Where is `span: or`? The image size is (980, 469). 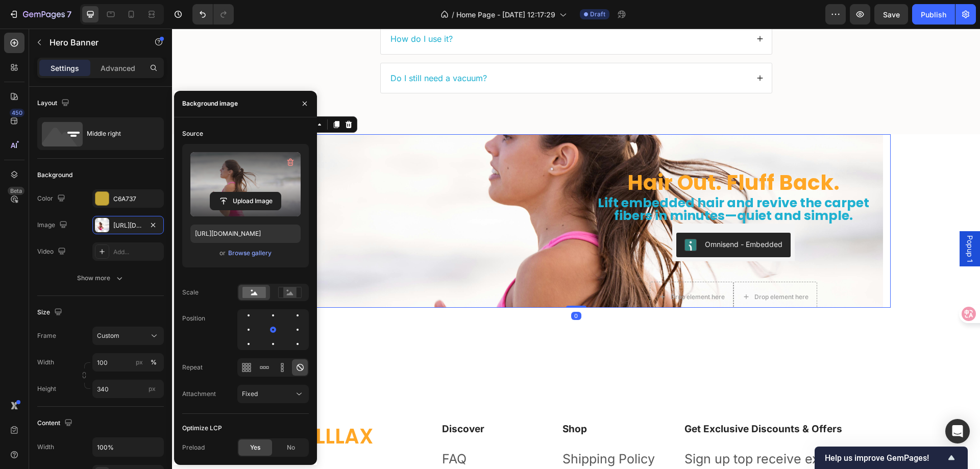
span: or is located at coordinates (223, 253).